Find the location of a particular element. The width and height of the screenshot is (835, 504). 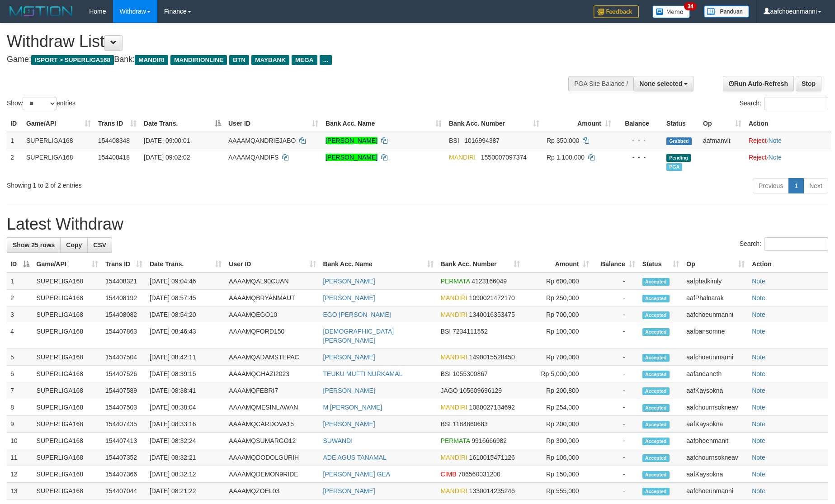

a: 1 is located at coordinates (796, 185).